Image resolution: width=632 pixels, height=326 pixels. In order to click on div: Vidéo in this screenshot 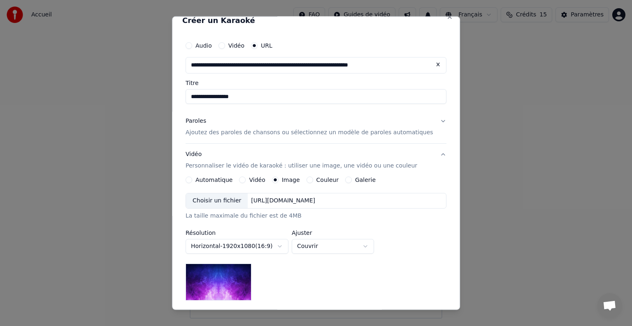, I will do `click(301, 160)`.